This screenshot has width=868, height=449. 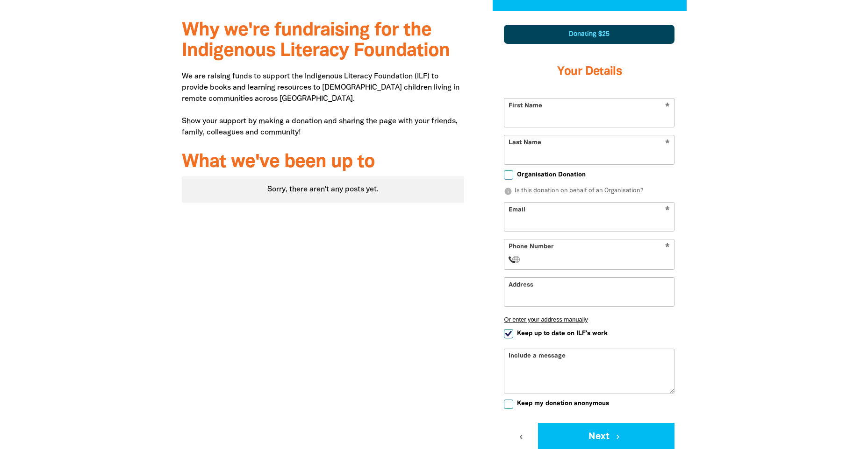 I want to click on p: We are raising funds to support the Indigenous Literacy Foundation (ILF) to provide books and lea..., so click(x=323, y=105).